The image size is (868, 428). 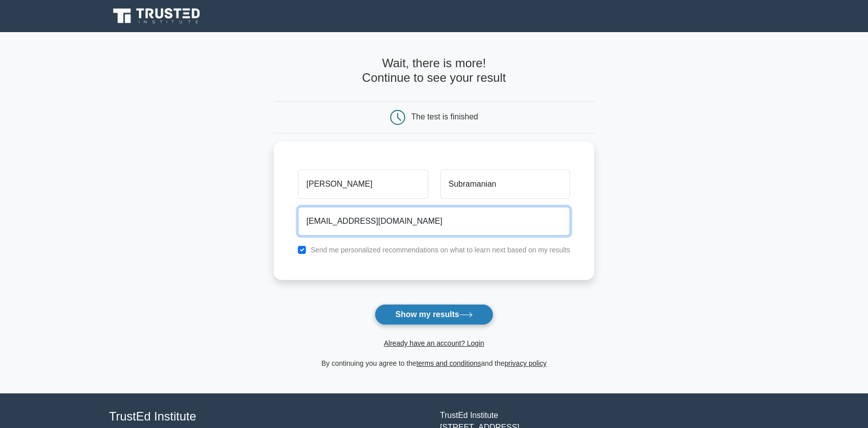 What do you see at coordinates (434, 71) in the screenshot?
I see `h4: Wait, there is more! Continue to see your result` at bounding box center [434, 71].